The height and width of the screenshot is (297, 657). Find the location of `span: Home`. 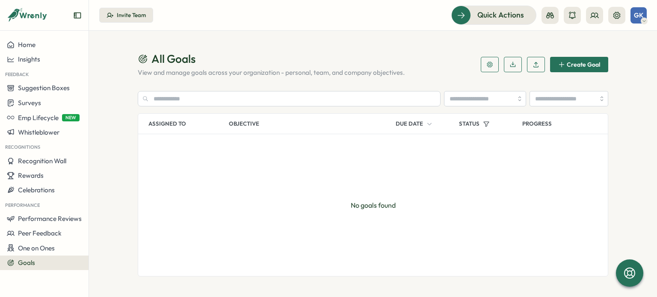

span: Home is located at coordinates (27, 44).